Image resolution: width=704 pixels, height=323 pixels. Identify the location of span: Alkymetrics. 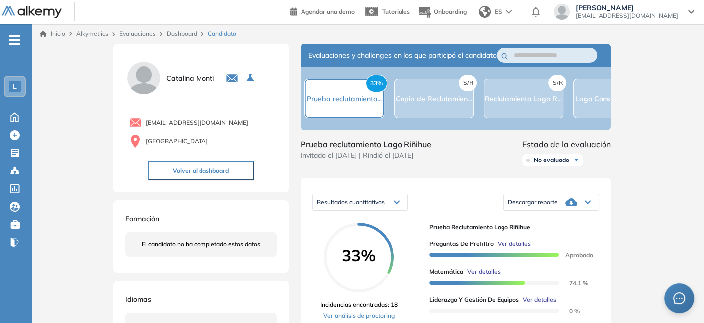
(92, 33).